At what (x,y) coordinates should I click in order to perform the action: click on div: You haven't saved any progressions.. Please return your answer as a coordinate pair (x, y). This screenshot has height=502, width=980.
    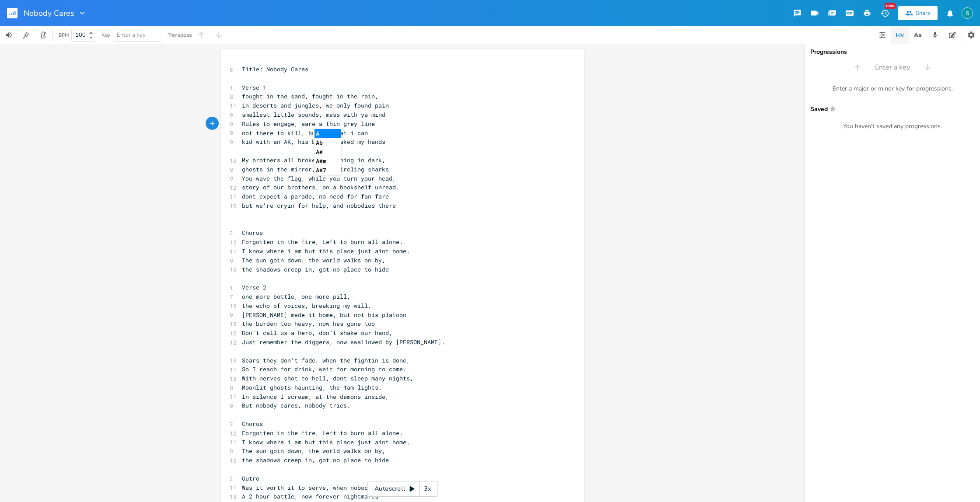
    Looking at the image, I should click on (892, 127).